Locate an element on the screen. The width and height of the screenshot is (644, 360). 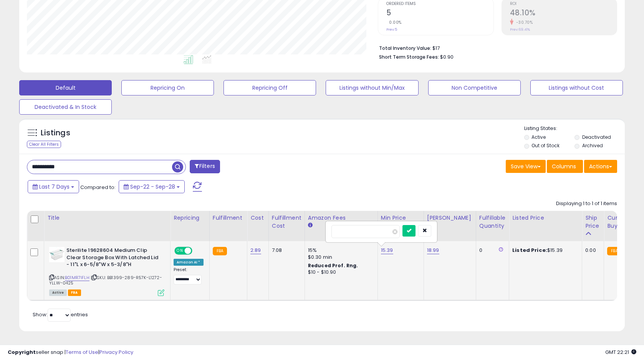
div: $0.30 min is located at coordinates (340, 257).